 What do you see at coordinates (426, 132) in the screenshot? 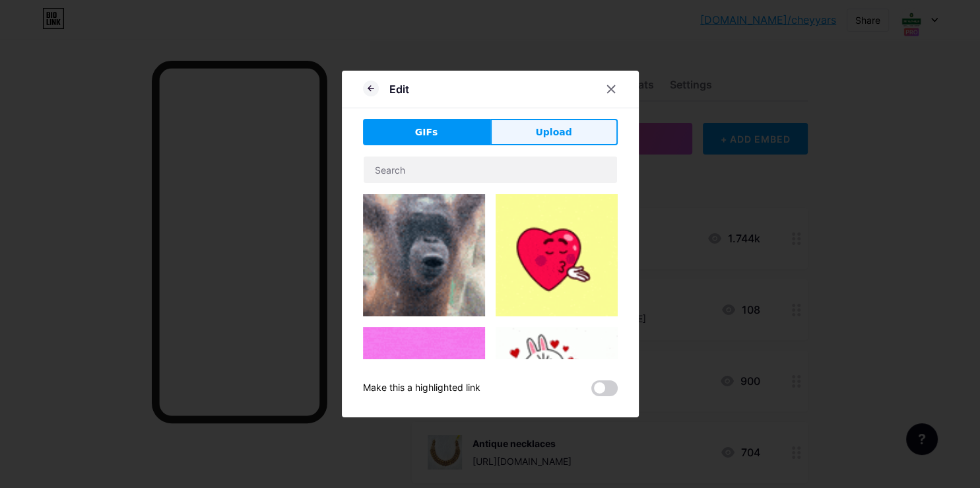
I see `button: GIFs` at bounding box center [426, 132].